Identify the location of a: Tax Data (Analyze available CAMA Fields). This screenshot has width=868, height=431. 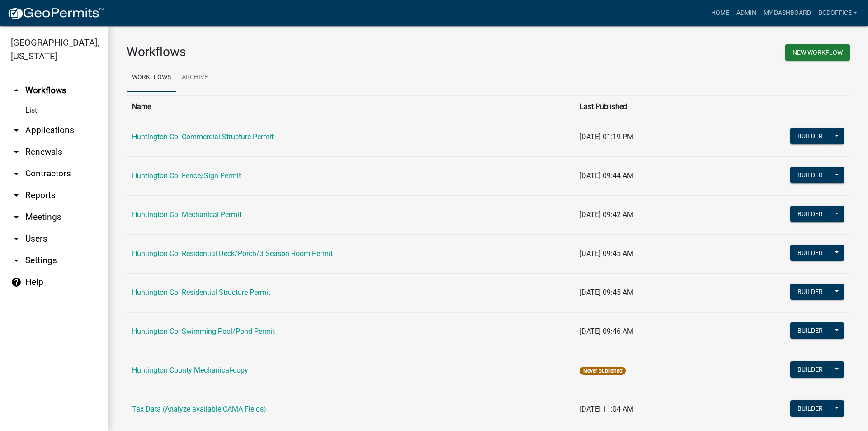
(199, 409).